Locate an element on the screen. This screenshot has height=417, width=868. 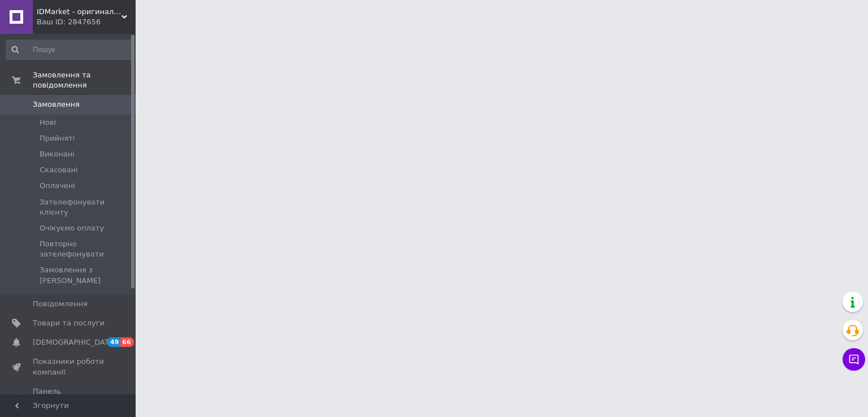
div: Ваш ID: 2847656 is located at coordinates (86, 22).